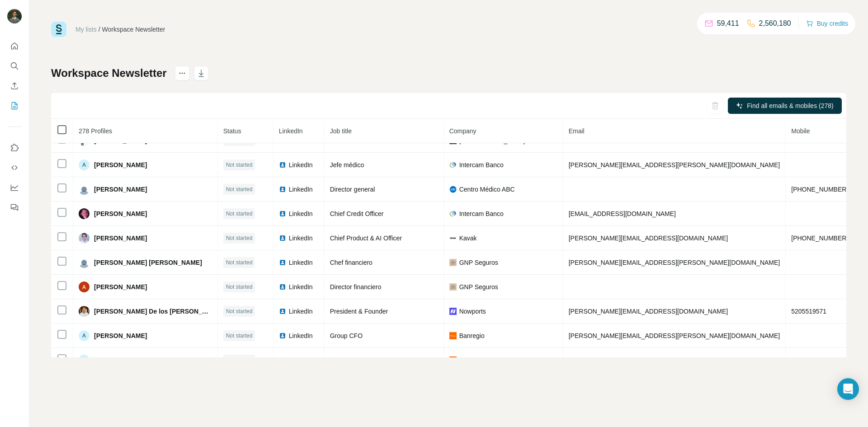  I want to click on span: Group CFO, so click(346, 336).